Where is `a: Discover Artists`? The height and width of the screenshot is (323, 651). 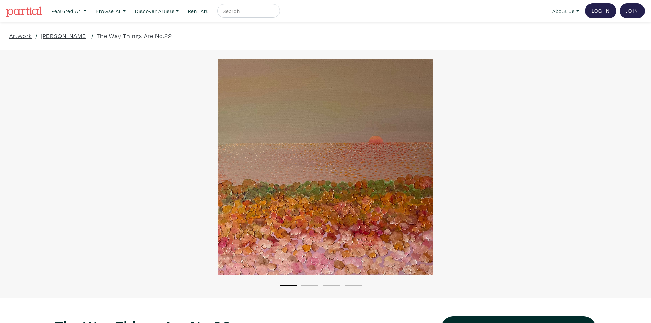 a: Discover Artists is located at coordinates (157, 11).